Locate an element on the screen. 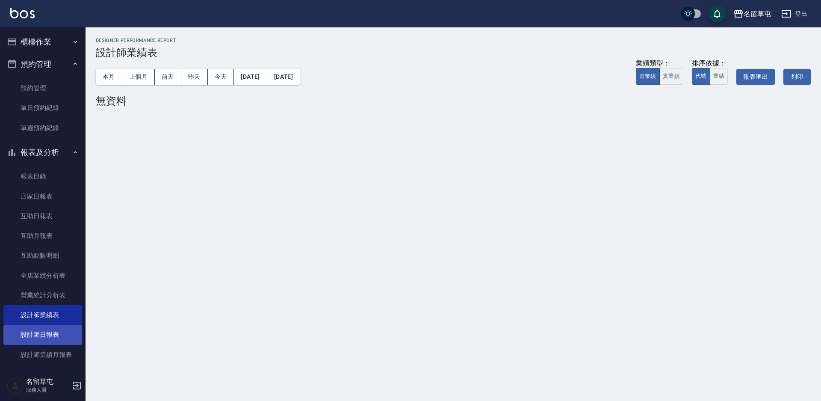  h2: Designer Performance Report is located at coordinates (453, 40).